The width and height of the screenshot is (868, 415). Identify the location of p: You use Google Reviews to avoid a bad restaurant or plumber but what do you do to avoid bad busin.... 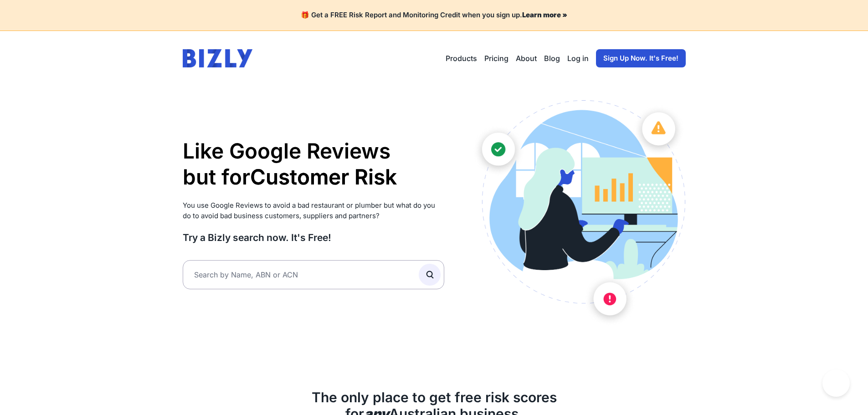
(313, 211).